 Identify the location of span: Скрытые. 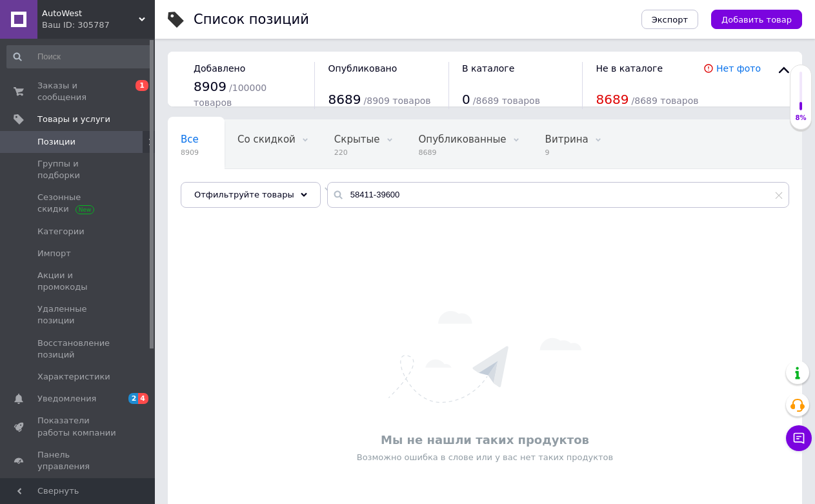
(357, 139).